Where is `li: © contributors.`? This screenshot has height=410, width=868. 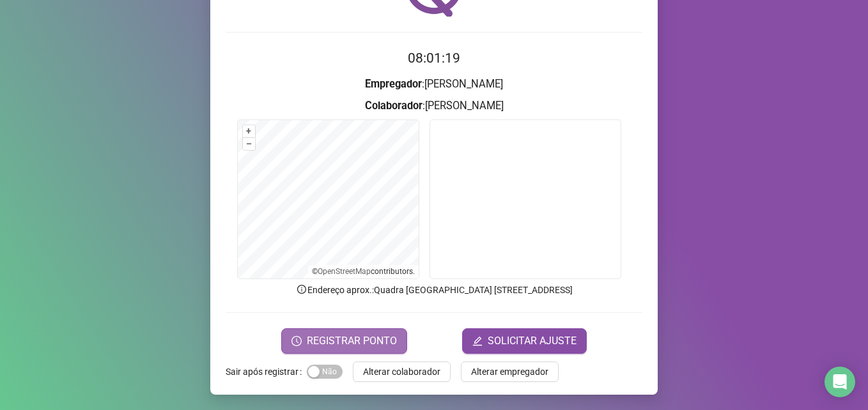 li: © contributors. is located at coordinates (363, 272).